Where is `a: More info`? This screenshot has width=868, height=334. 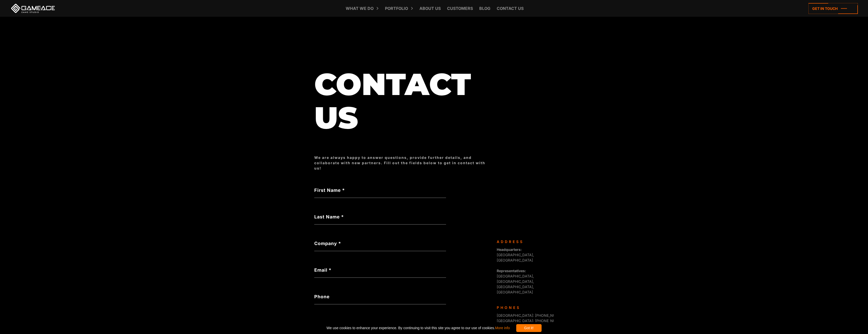 a: More info is located at coordinates (502, 328).